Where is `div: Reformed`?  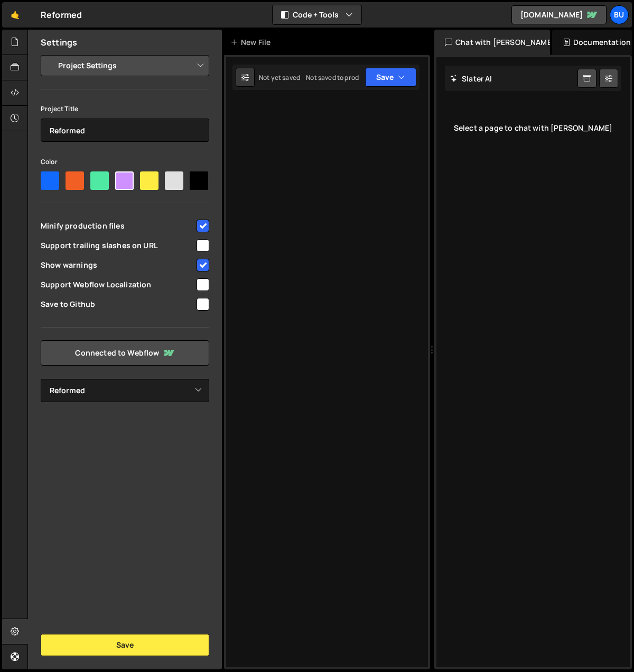 div: Reformed is located at coordinates (61, 15).